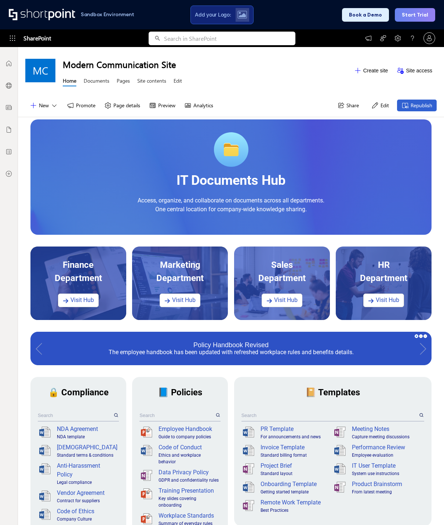 Image resolution: width=444 pixels, height=525 pixels. I want to click on div: Policy Handbook Revised, so click(231, 344).